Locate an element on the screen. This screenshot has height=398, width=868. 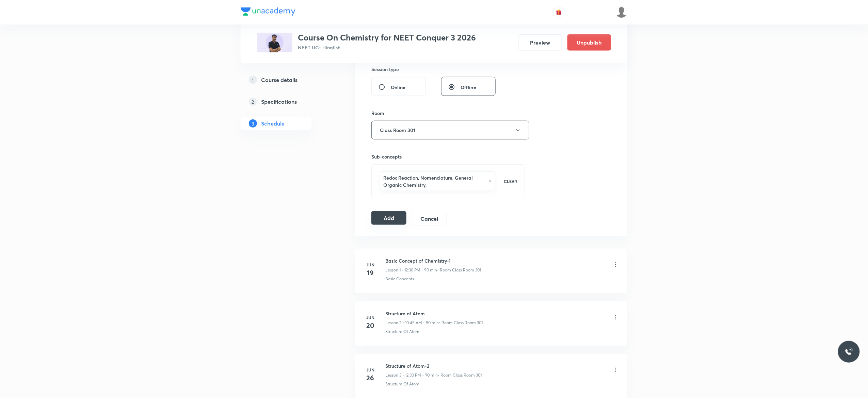
h3: Course On Chemistry for NEET Conquer 3 2026 is located at coordinates (386, 38).